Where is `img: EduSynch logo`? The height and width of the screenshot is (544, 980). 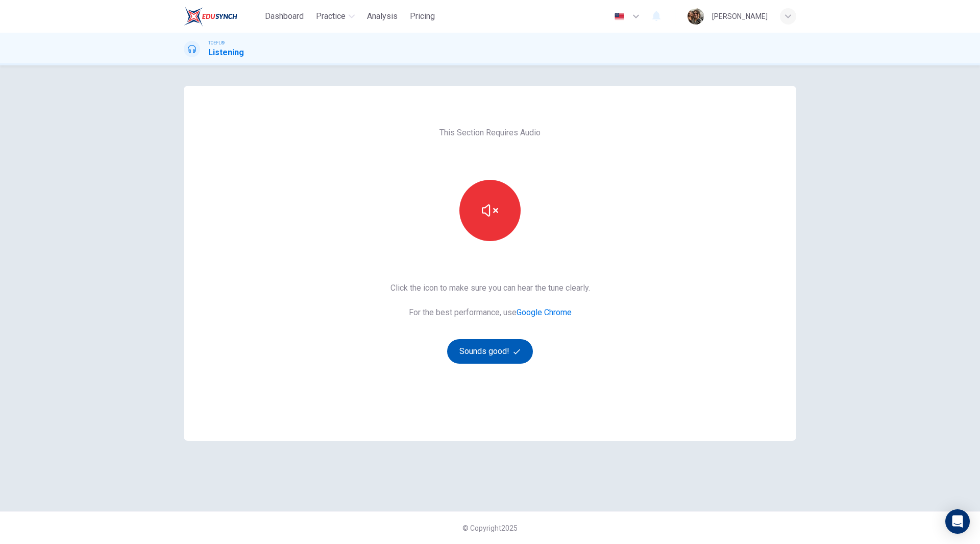
img: EduSynch logo is located at coordinates (210, 16).